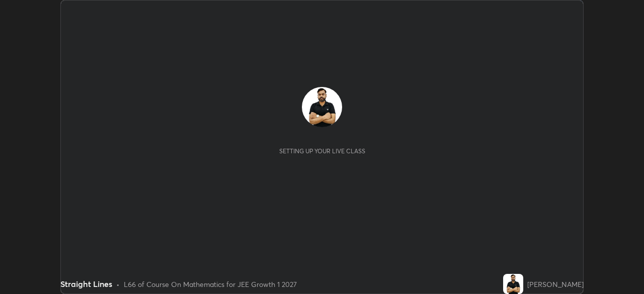 The image size is (644, 294). What do you see at coordinates (210, 284) in the screenshot?
I see `div: L66 of Course On Mathematics for JEE Growth 1 2027` at bounding box center [210, 284].